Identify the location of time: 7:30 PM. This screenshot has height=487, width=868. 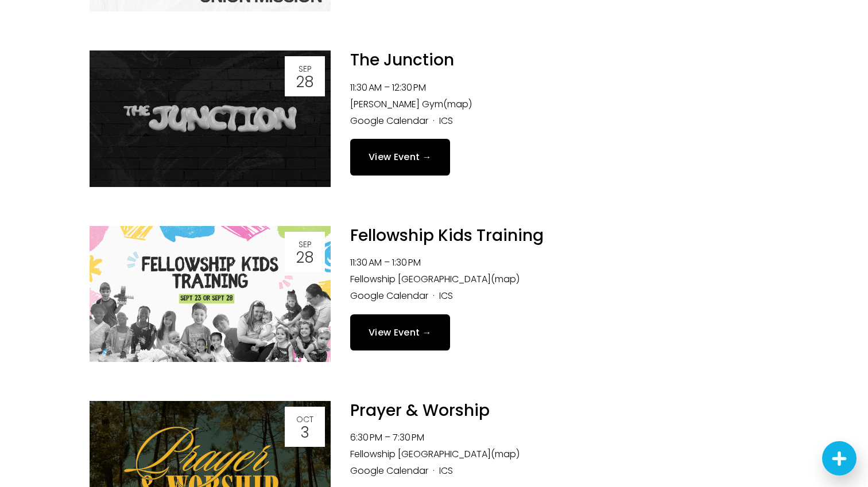
(408, 437).